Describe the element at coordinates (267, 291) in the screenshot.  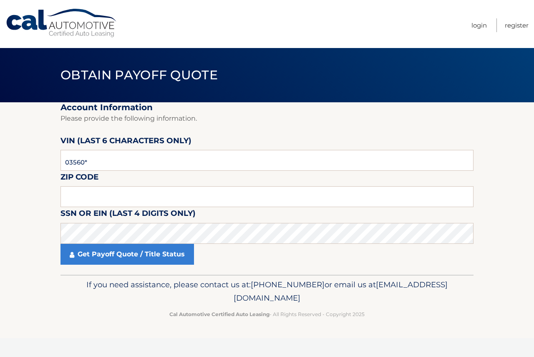
I see `p: If you need assistance, please contact us at: or email us at` at that location.